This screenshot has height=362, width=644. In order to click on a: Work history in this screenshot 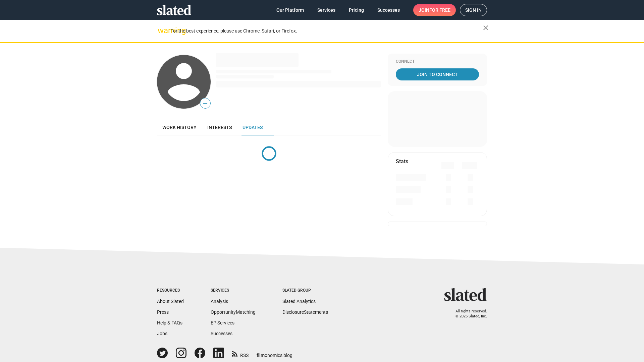, I will do `click(179, 127)`.